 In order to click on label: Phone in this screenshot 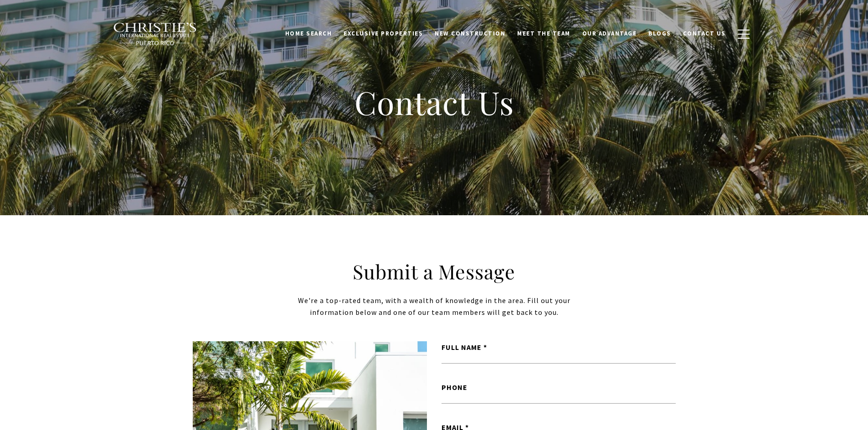, I will do `click(558, 387)`.